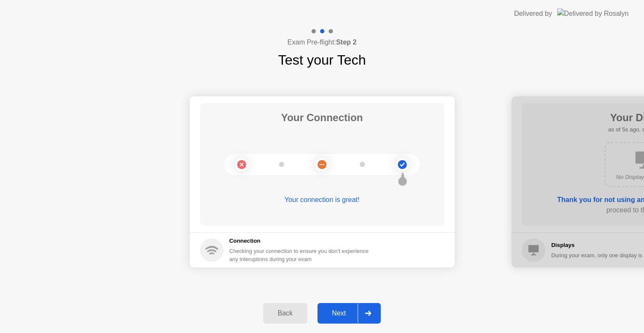 This screenshot has height=333, width=644. Describe the element at coordinates (302, 241) in the screenshot. I see `h5: Connection` at that location.